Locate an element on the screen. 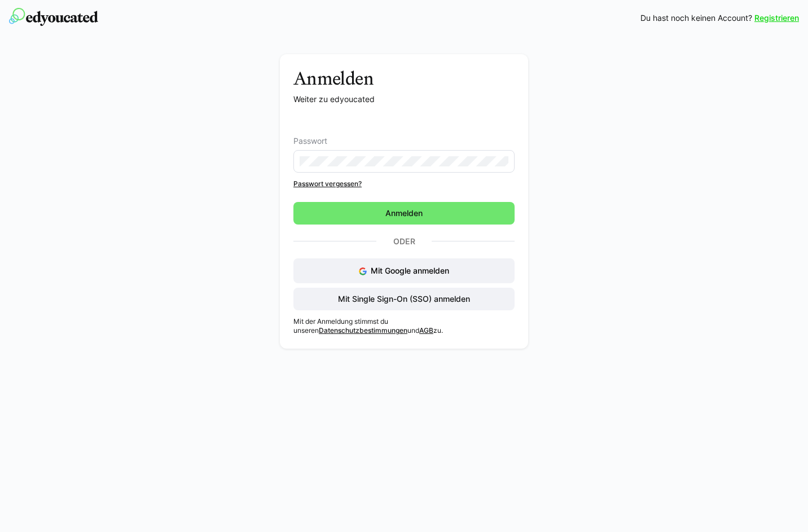 Image resolution: width=808 pixels, height=532 pixels. p: Mit der Anmeldung stimmst du unseren und zu. is located at coordinates (404, 326).